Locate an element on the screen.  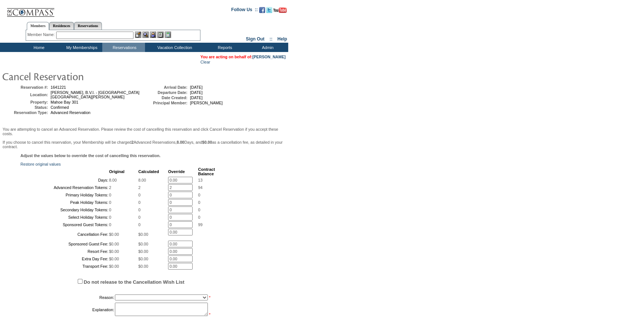
a: Subscribe to our YouTube Channel is located at coordinates (280, 11).